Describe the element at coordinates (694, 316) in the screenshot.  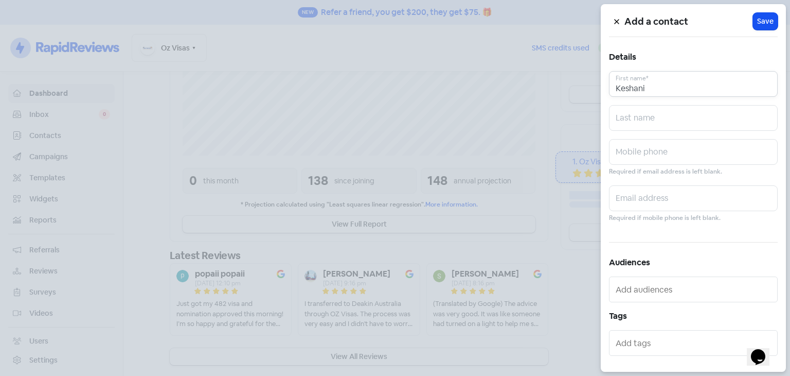
I see `h5: Tags` at that location.